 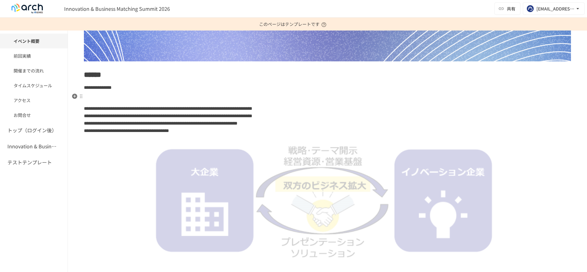 What do you see at coordinates (117, 9) in the screenshot?
I see `span: Innovation & Business Matching Summit 2026` at bounding box center [117, 9].